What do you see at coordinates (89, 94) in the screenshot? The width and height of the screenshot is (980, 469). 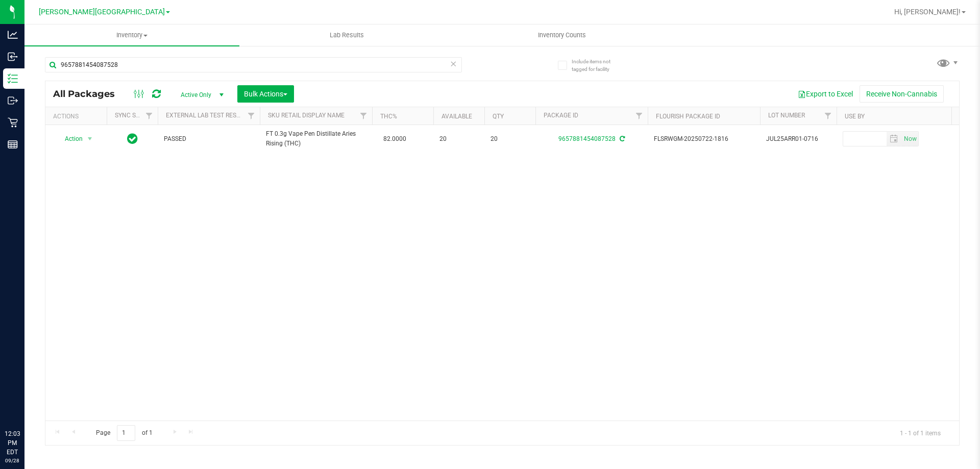 I see `span: All Packages` at bounding box center [89, 94].